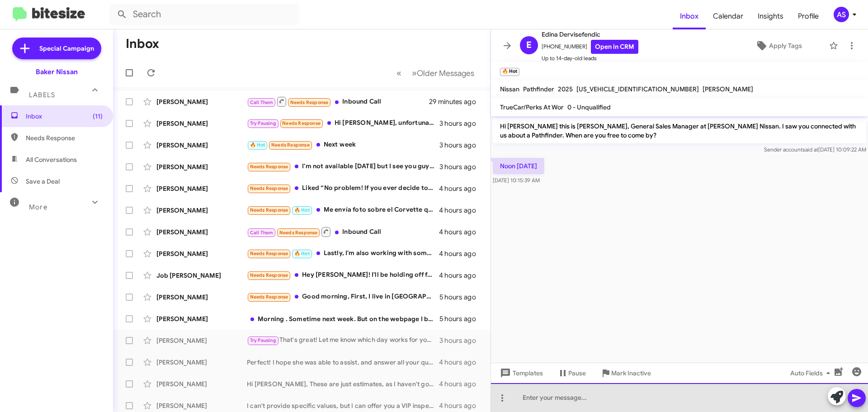  I want to click on div: Baker Nissan, so click(56, 72).